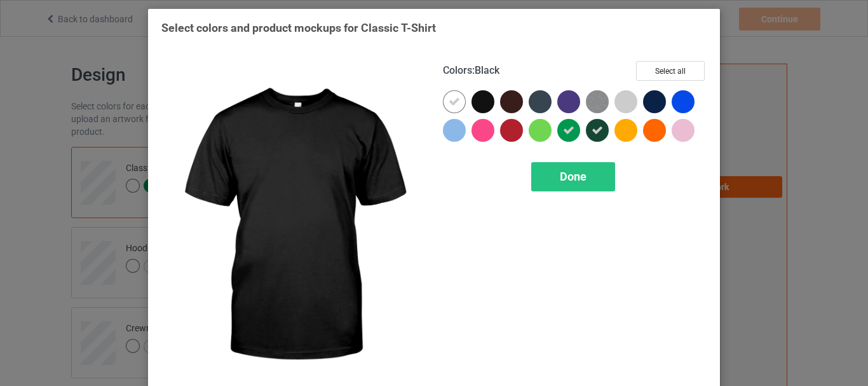  I want to click on span: Black, so click(487, 70).